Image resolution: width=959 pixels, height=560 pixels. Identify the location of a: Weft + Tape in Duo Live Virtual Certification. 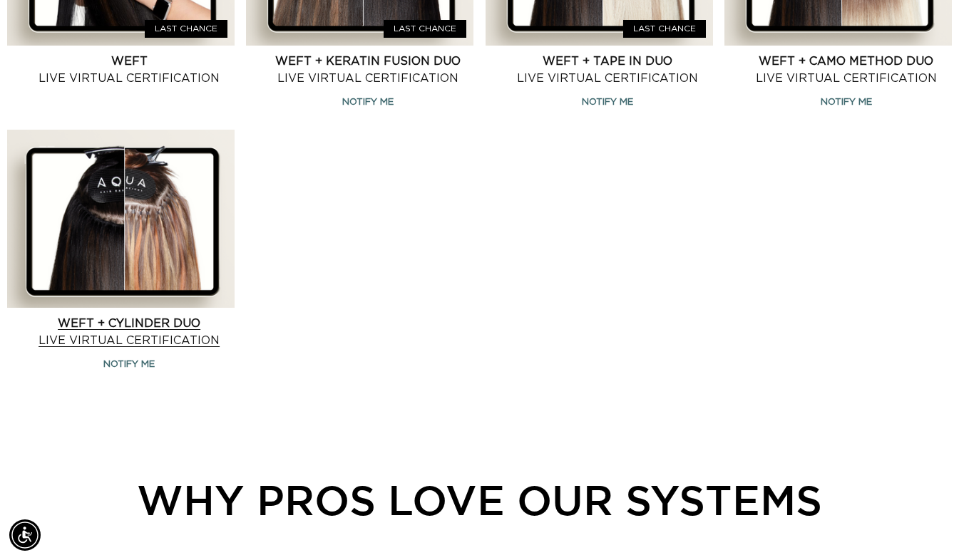
(608, 70).